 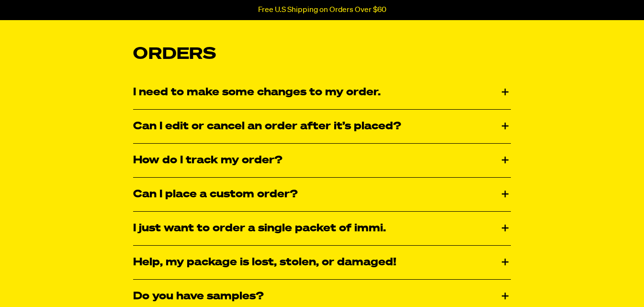 I want to click on div: Can I place a custom order?, so click(x=322, y=194).